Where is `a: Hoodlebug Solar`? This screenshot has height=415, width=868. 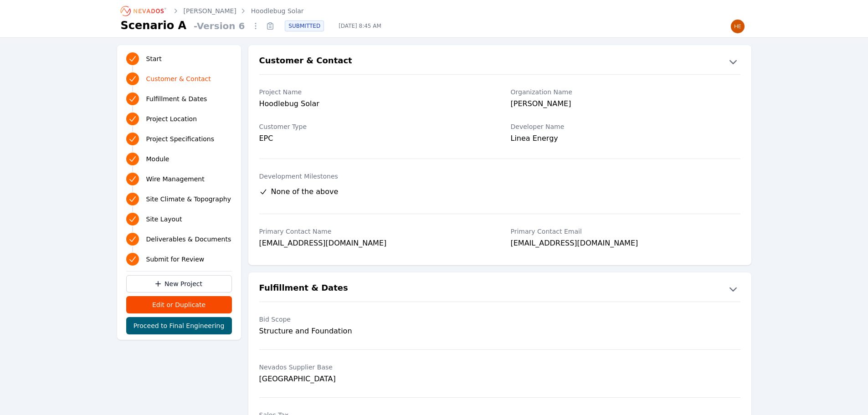 a: Hoodlebug Solar is located at coordinates (277, 11).